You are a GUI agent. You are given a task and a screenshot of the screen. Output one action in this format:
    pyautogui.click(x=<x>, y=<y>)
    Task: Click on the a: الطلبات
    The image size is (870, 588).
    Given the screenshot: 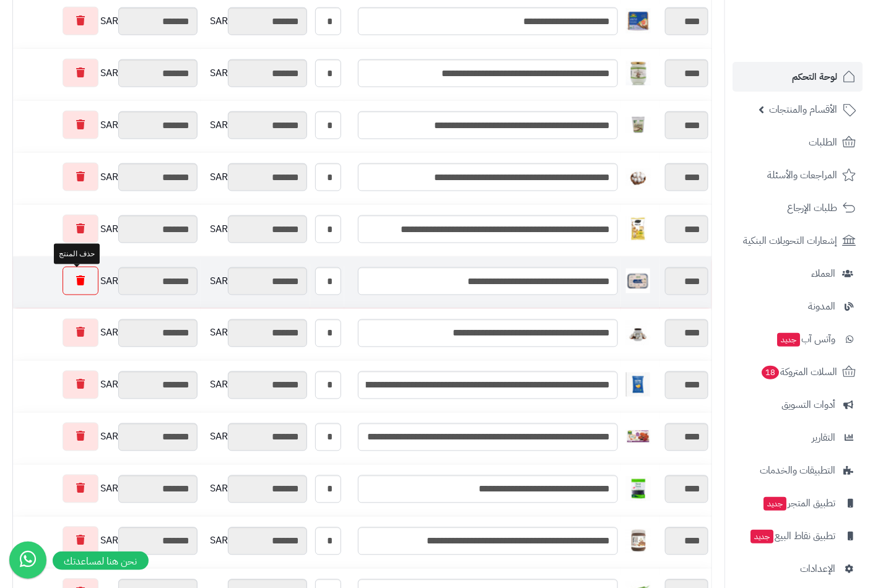 What is the action you would take?
    pyautogui.click(x=797, y=143)
    